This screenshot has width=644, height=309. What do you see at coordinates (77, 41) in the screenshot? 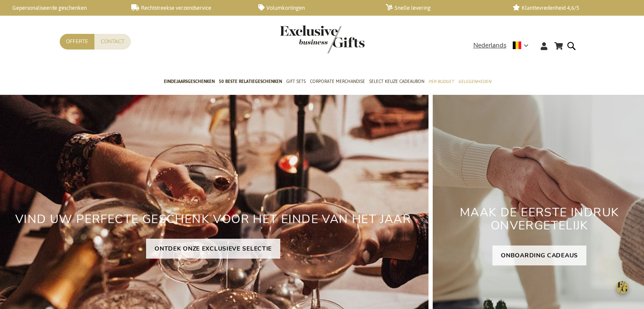
I see `a: Offerte` at bounding box center [77, 41].